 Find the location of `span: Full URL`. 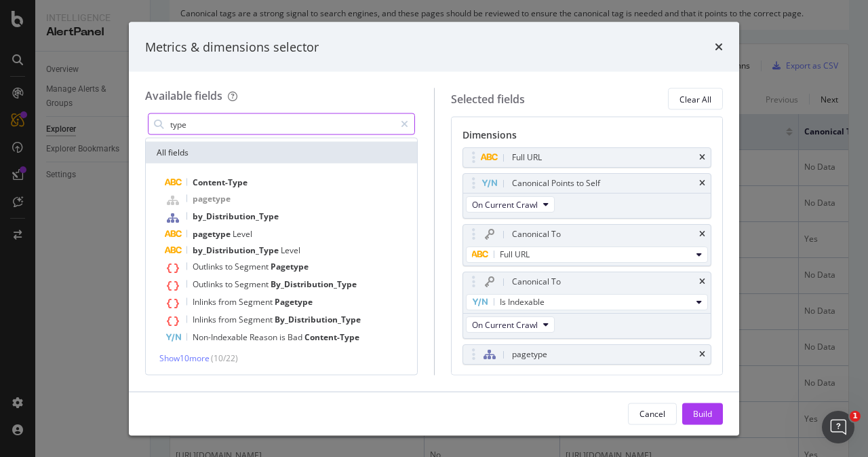

span: Full URL is located at coordinates (515, 254).